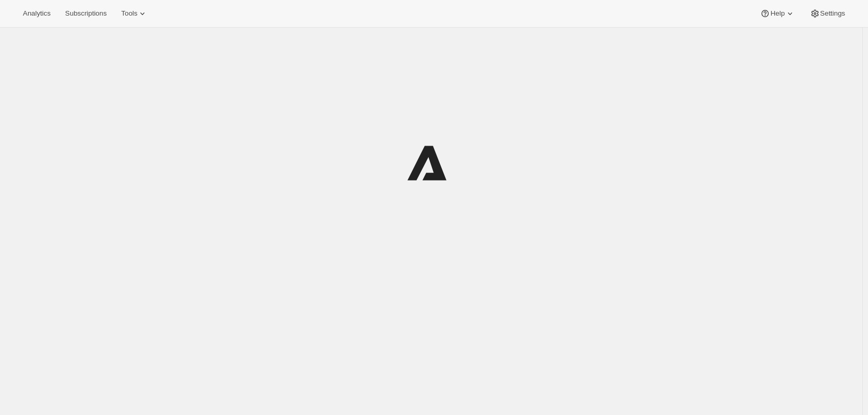 This screenshot has height=415, width=868. I want to click on span: Help, so click(777, 14).